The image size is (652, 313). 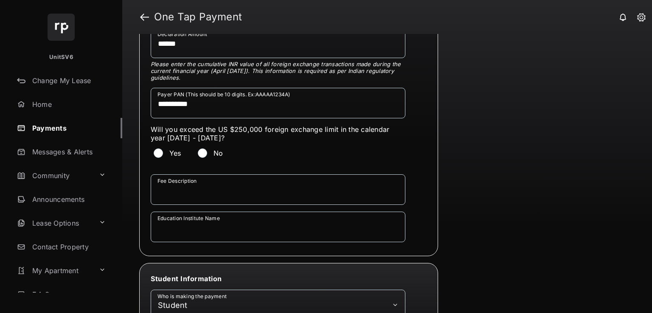 I want to click on a: Lease Options, so click(x=54, y=223).